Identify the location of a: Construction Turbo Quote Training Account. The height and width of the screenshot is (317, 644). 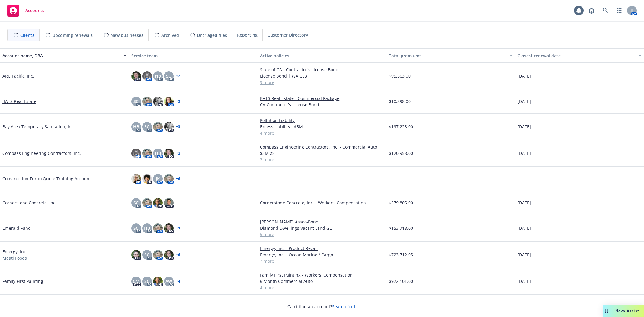
(46, 179).